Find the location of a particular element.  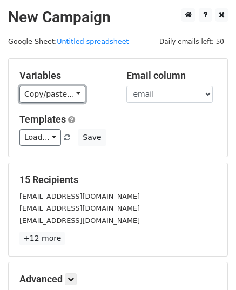

a: Copy/paste... is located at coordinates (52, 94).